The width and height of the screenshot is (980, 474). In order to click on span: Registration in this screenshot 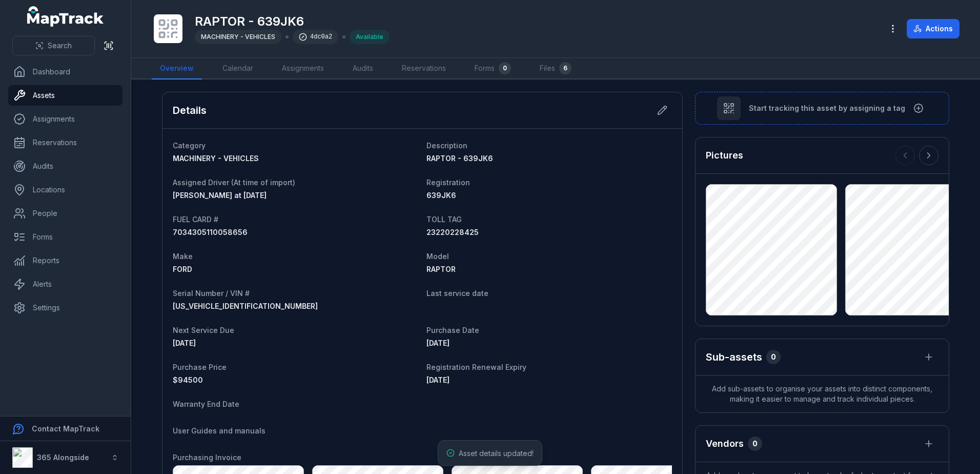, I will do `click(448, 182)`.